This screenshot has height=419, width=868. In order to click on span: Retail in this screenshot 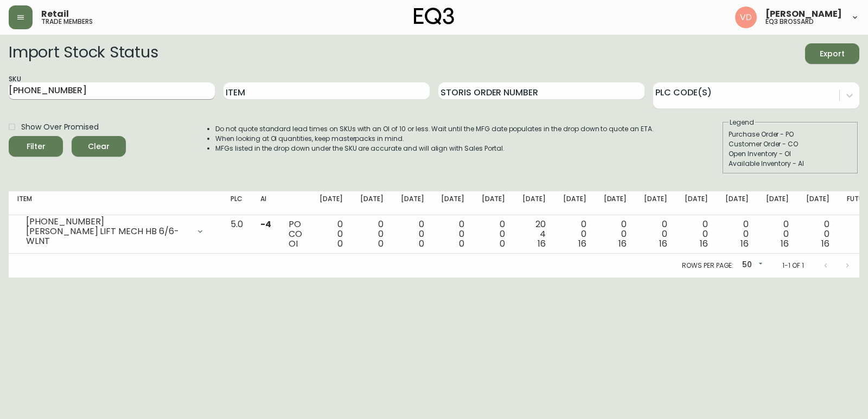, I will do `click(55, 14)`.